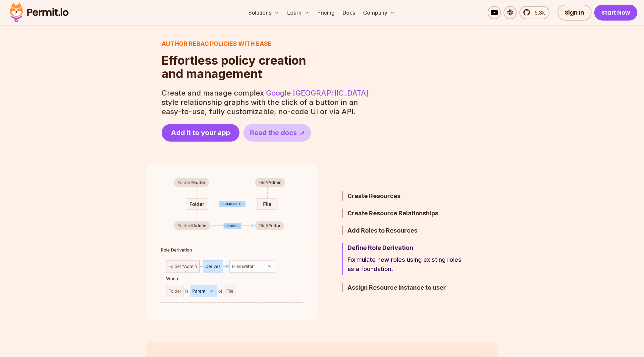 This screenshot has width=644, height=357. Describe the element at coordinates (402, 288) in the screenshot. I see `button: Assign Resource instance to user` at that location.